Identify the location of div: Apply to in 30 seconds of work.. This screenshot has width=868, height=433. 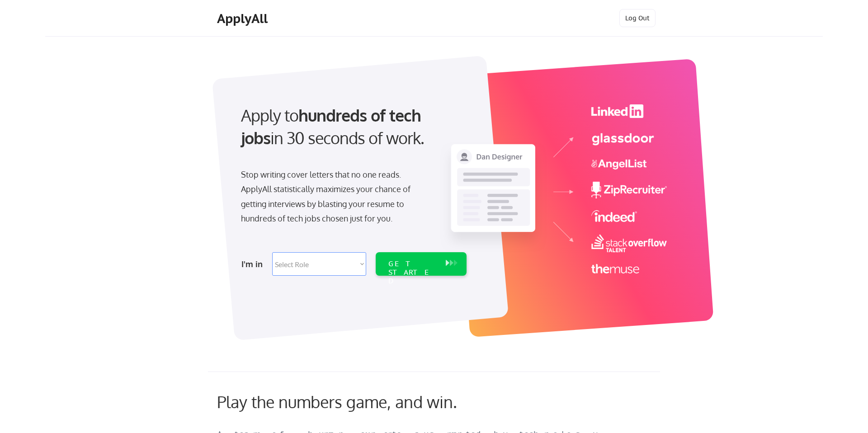
(352, 126).